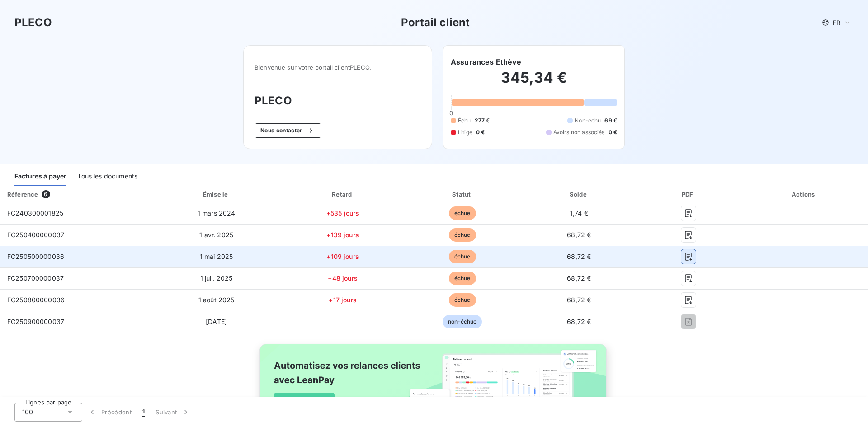 This screenshot has height=427, width=868. What do you see at coordinates (107, 176) in the screenshot?
I see `div: Tous les documents` at bounding box center [107, 176].